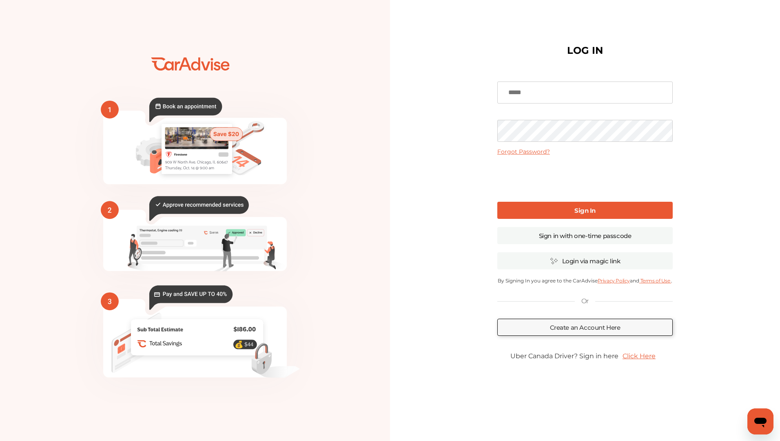 This screenshot has width=780, height=441. I want to click on a: Forgot Password?, so click(523, 152).